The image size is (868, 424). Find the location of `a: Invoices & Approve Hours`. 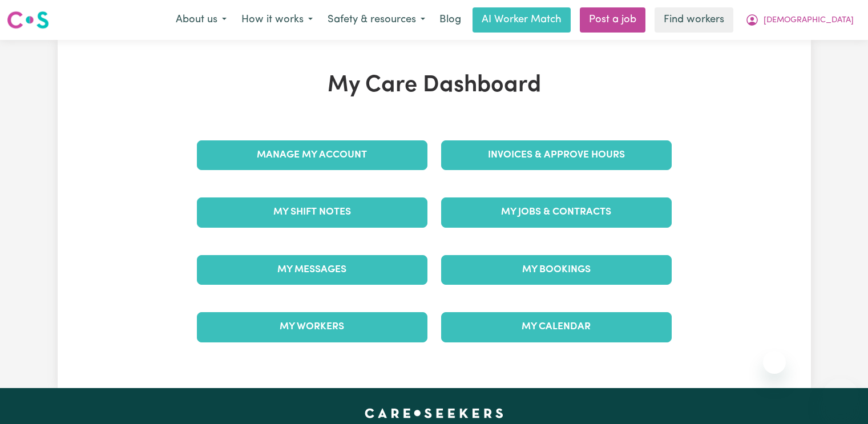

a: Invoices & Approve Hours is located at coordinates (556, 155).